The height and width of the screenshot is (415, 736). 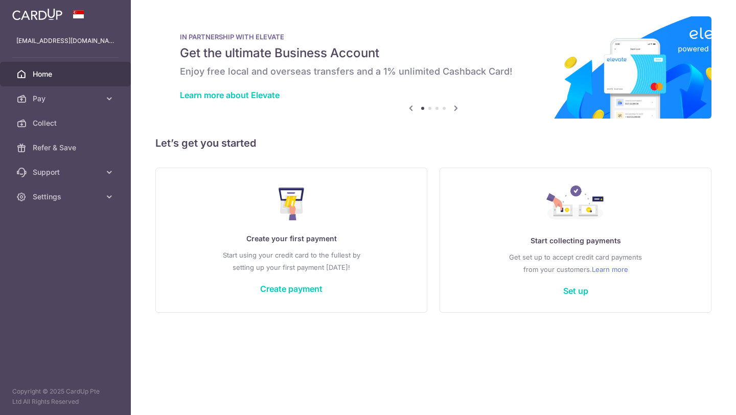 I want to click on a: Learn more about Elevate, so click(x=230, y=95).